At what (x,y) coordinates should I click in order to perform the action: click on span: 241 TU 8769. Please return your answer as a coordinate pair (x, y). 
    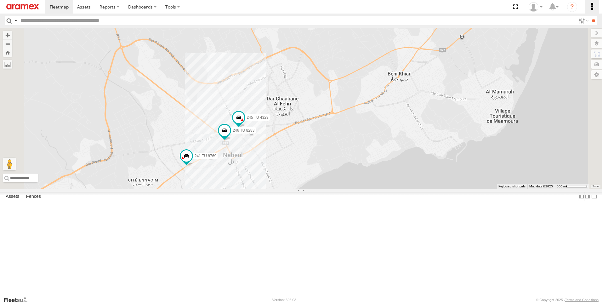
    Looking at the image, I should click on (205, 156).